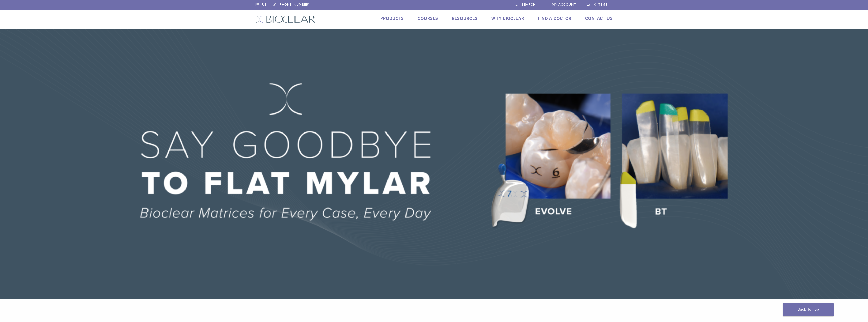  What do you see at coordinates (427, 18) in the screenshot?
I see `a: Courses` at bounding box center [427, 18].